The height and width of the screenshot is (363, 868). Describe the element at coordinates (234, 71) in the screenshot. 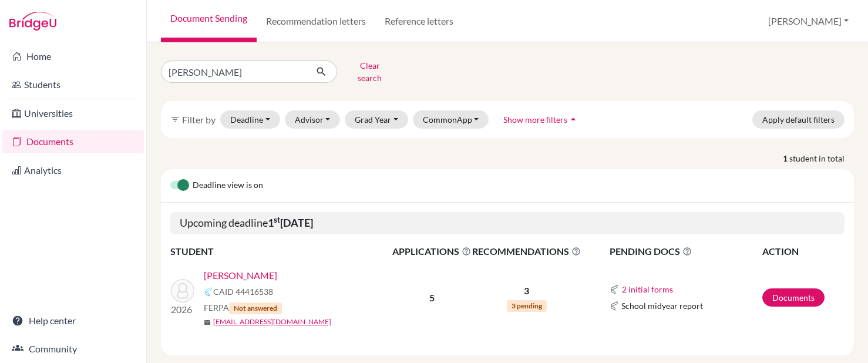

I see `input: Find student by name...` at that location.